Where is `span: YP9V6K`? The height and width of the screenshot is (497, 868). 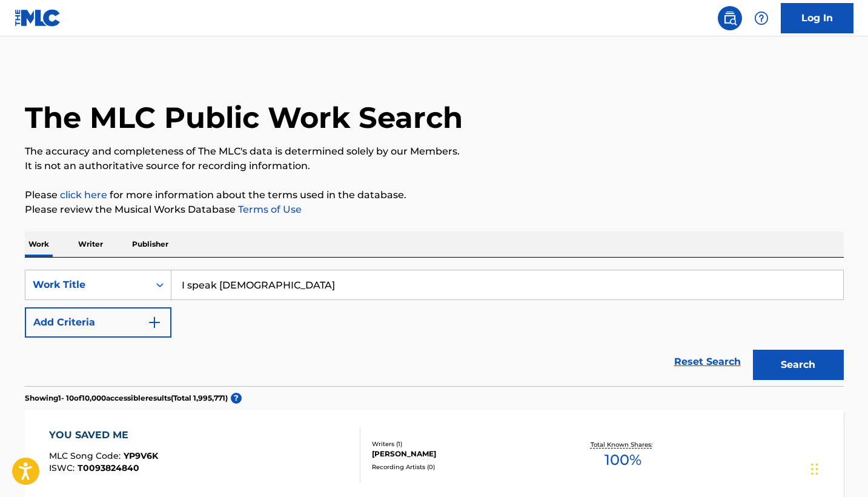
span: YP9V6K is located at coordinates (141, 456).